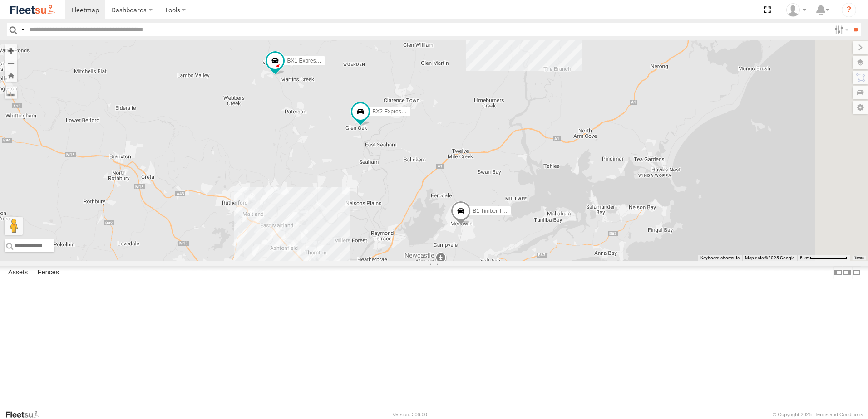  I want to click on label: Search Query, so click(23, 29).